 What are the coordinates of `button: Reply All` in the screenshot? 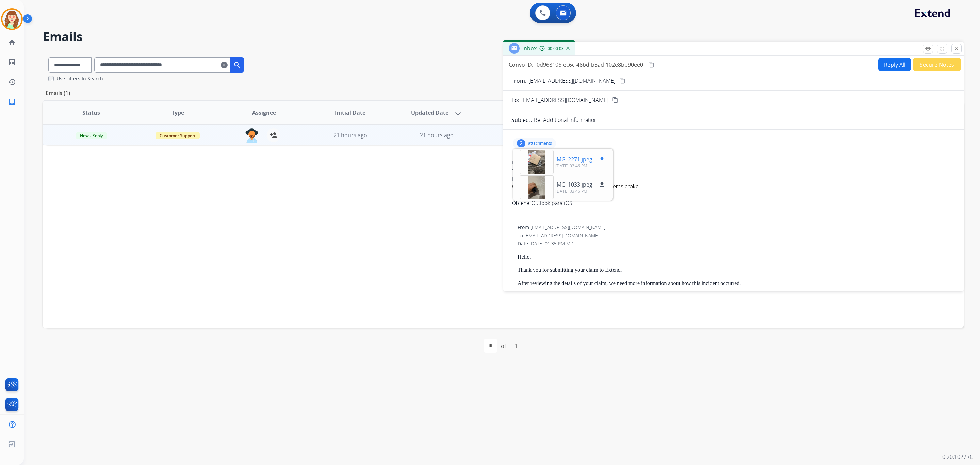 It's located at (894, 65).